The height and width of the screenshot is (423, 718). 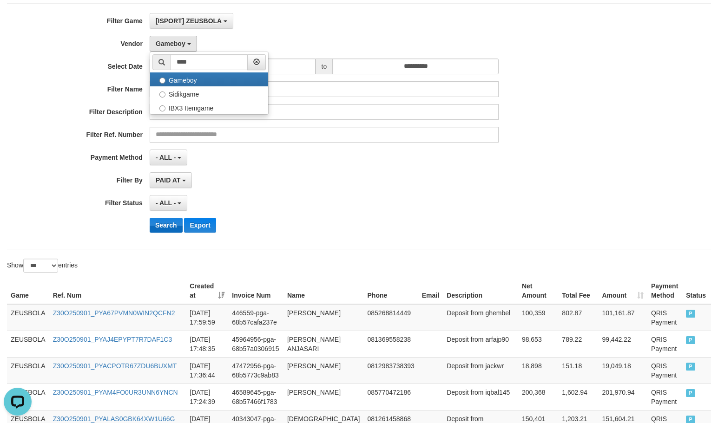 I want to click on a: Z30O250901_PYALAS0GBK64XW1U66G, so click(x=114, y=419).